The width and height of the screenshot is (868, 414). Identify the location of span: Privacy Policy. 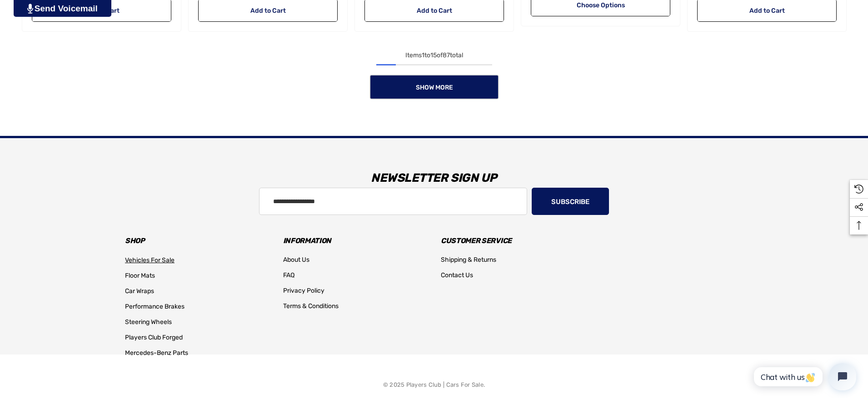
(304, 290).